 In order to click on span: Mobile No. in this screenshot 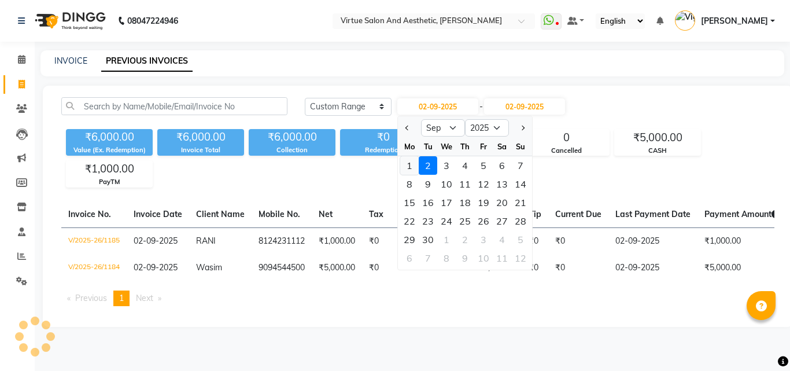, I will do `click(279, 214)`.